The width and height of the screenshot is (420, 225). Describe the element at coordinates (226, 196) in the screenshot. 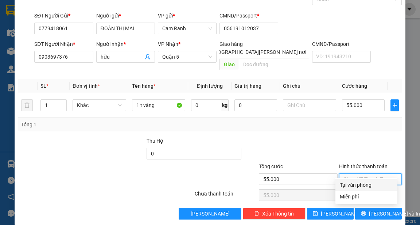

I see `div: Chưa thanh toán` at that location.